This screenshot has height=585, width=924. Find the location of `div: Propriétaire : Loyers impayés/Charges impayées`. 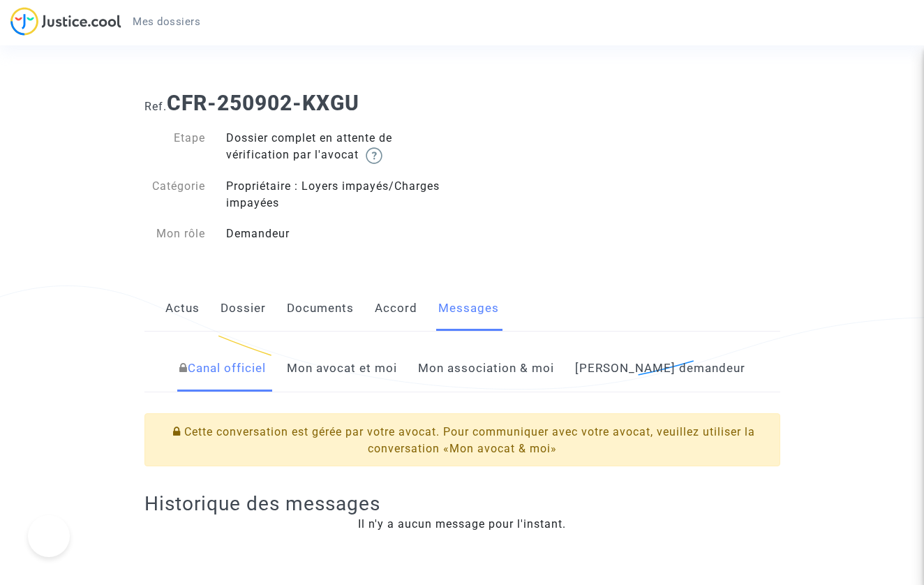

div: Propriétaire : Loyers impayés/Charges impayées is located at coordinates (339, 195).